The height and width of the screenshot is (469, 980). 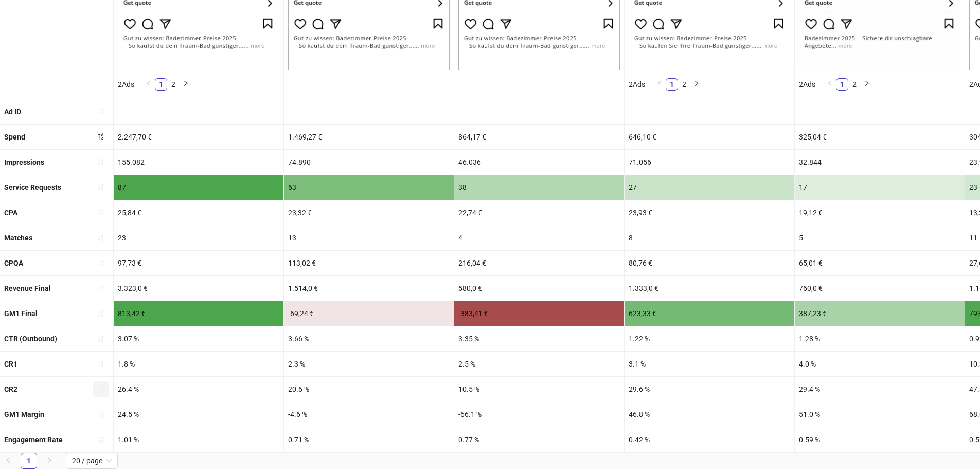 What do you see at coordinates (710, 212) in the screenshot?
I see `div: 23,93 €` at bounding box center [710, 212].